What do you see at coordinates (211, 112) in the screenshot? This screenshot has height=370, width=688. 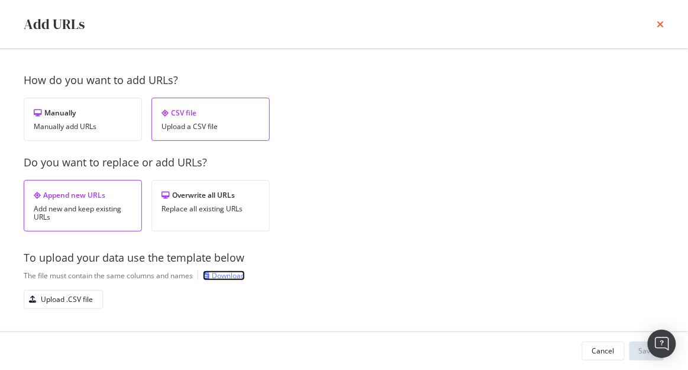 I see `div: CSV file` at bounding box center [211, 112].